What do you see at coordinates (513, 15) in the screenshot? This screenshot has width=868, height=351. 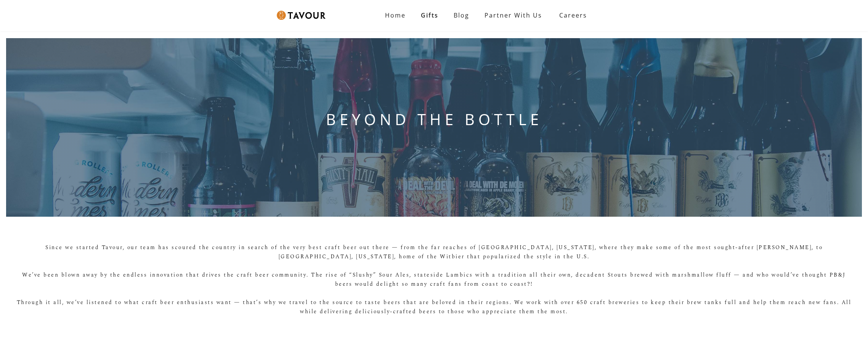 I see `a: Partner with Us` at bounding box center [513, 15].